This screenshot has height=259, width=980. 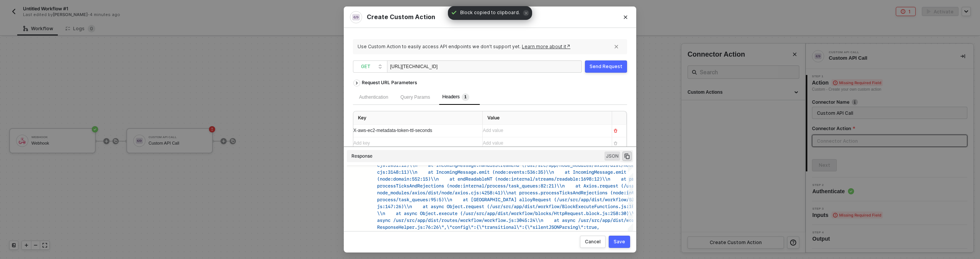 I want to click on span: \\n at async Object.execute (/usr/src/app/dist/, so click(x=444, y=213).